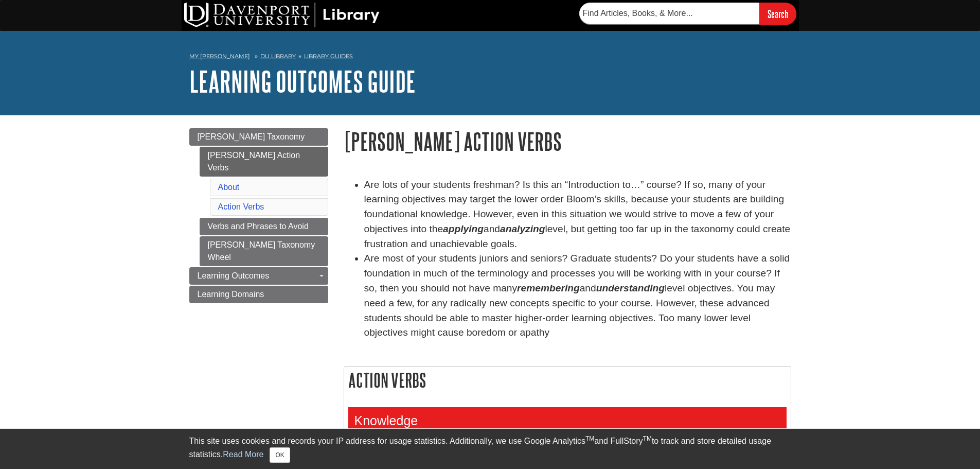 This screenshot has height=469, width=980. I want to click on strong: analyzing, so click(522, 228).